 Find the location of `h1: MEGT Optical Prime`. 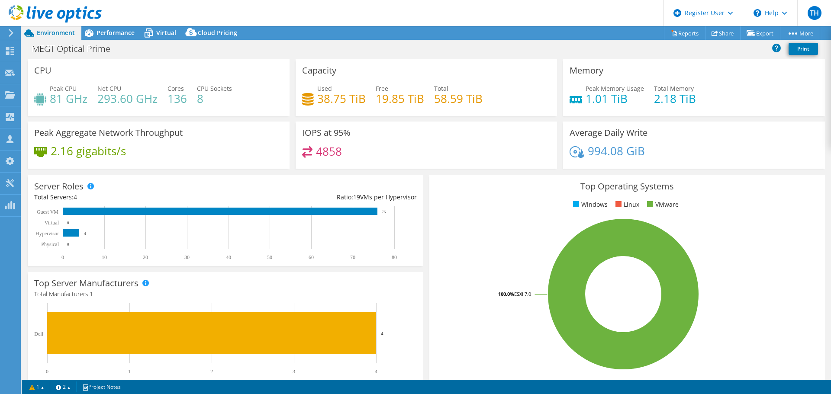

h1: MEGT Optical Prime is located at coordinates (76, 49).